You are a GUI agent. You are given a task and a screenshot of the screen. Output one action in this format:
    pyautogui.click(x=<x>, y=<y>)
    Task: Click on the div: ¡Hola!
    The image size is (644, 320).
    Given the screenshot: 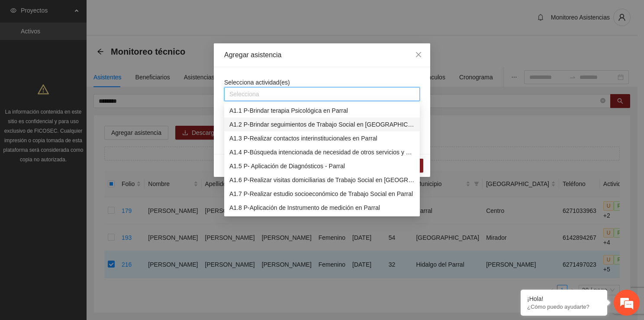 What is the action you would take?
    pyautogui.click(x=564, y=299)
    